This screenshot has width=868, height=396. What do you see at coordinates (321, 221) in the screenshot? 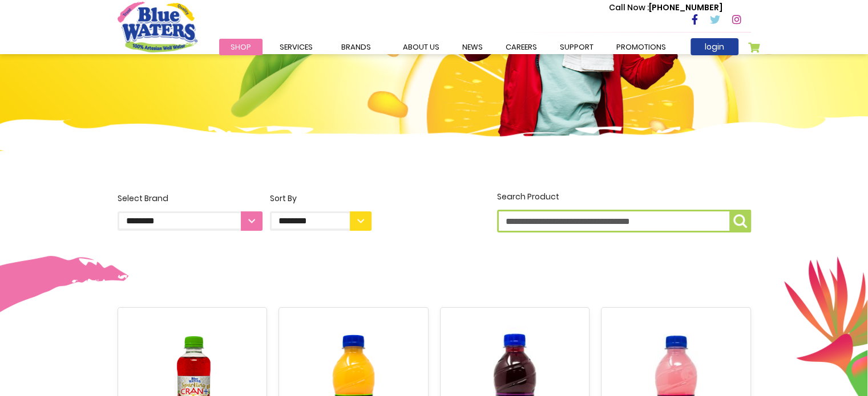
I see `select: Sort By` at bounding box center [321, 221].